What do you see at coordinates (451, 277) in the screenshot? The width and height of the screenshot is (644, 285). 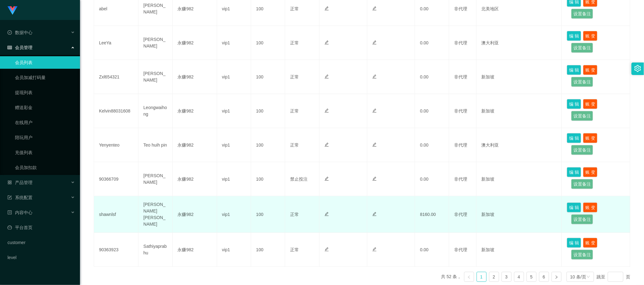 I see `li: 共 52 条，` at bounding box center [451, 277].